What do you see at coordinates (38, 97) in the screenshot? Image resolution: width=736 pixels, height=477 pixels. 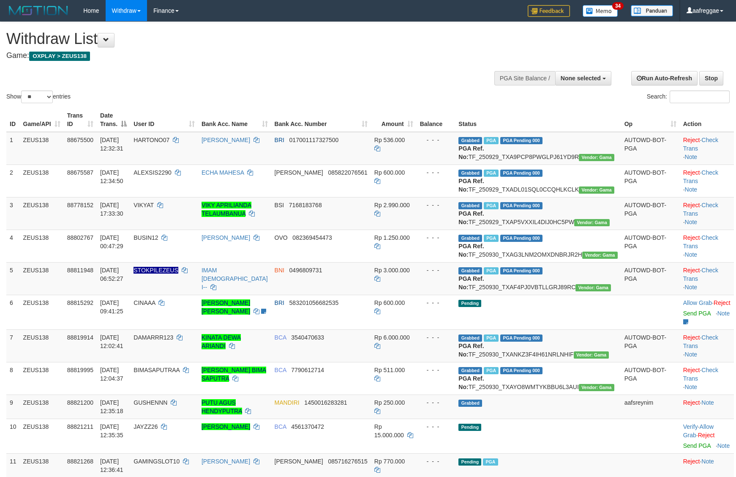 I see `label: Show entries` at bounding box center [38, 97].